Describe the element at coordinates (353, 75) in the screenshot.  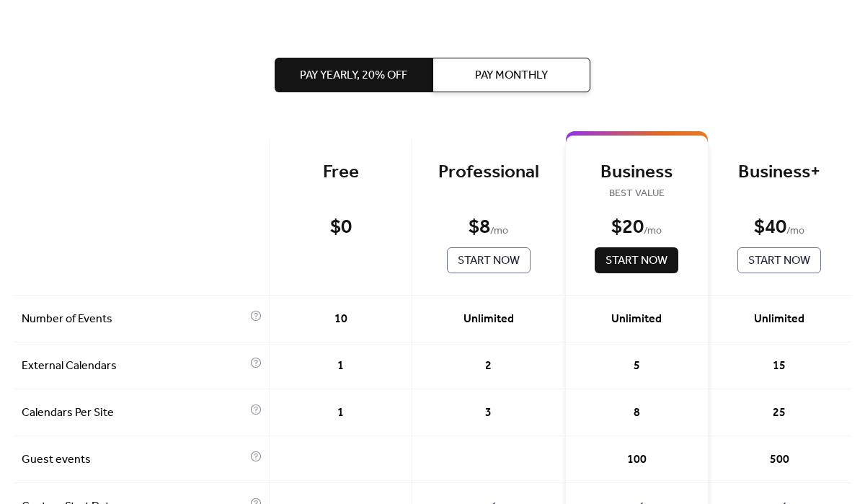
I see `button: Pay Yearly, 20% off` at that location.